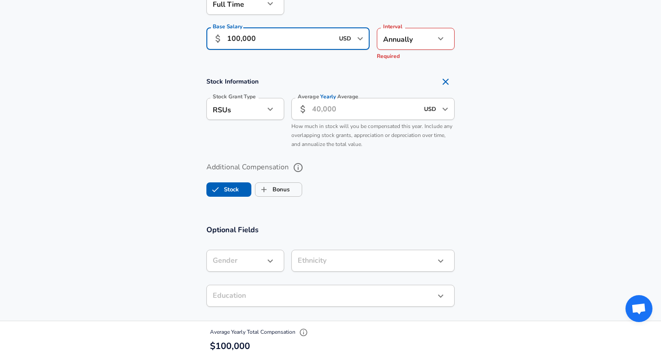 This screenshot has width=661, height=358. Describe the element at coordinates (331, 328) in the screenshot. I see `label: Quick Select Modifiers` at that location.